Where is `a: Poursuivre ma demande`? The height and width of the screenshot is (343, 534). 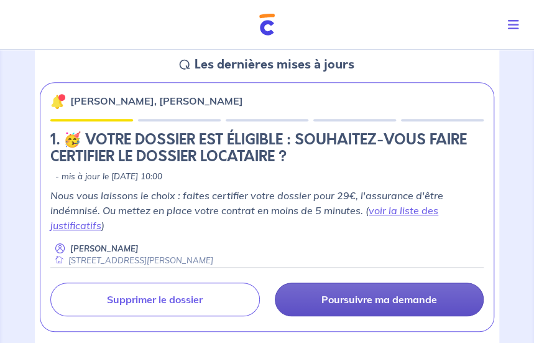 a: Poursuivre ma demande is located at coordinates (380, 299).